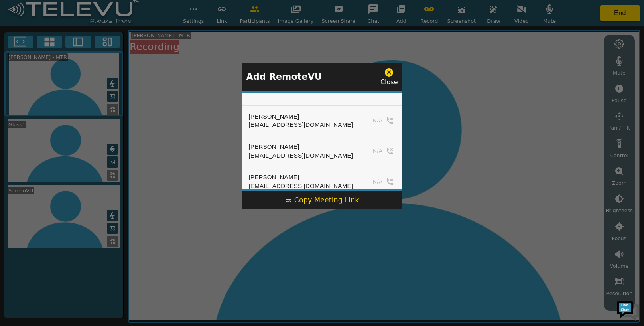 This screenshot has width=644, height=326. I want to click on div: Minimize live chat window, so click(140, 13).